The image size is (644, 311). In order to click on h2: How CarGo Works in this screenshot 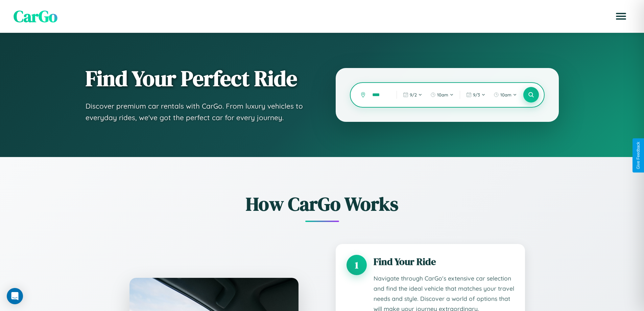, I will do `click(322, 203)`.